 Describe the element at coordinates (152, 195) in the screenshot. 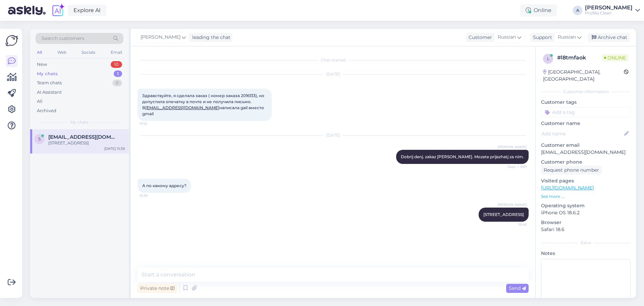

I see `span: 15:39` at that location.